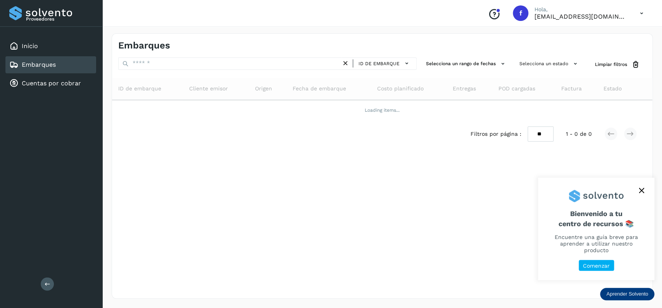 The height and width of the screenshot is (308, 662). What do you see at coordinates (466, 64) in the screenshot?
I see `button: Selecciona un rango de fechas` at bounding box center [466, 64].